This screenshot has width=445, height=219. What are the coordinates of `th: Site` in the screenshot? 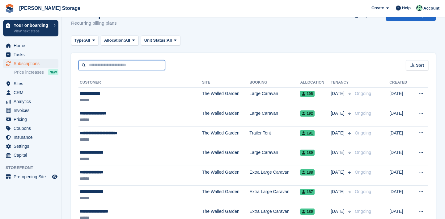 It's located at (226, 83).